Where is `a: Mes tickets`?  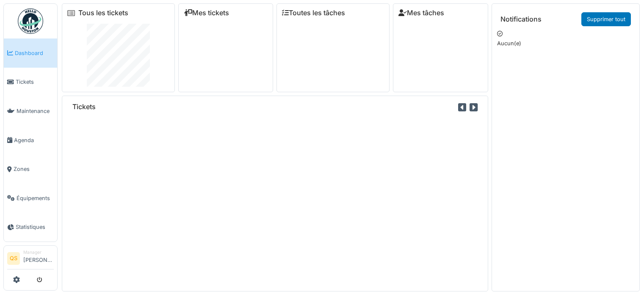 a: Mes tickets is located at coordinates (206, 12).